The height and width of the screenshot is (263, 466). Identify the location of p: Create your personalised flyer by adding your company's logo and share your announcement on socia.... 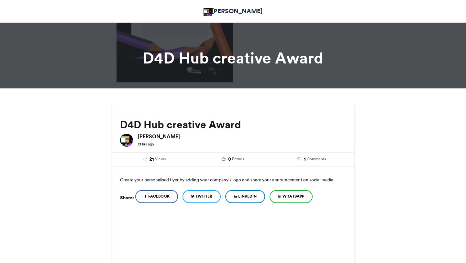
(233, 180).